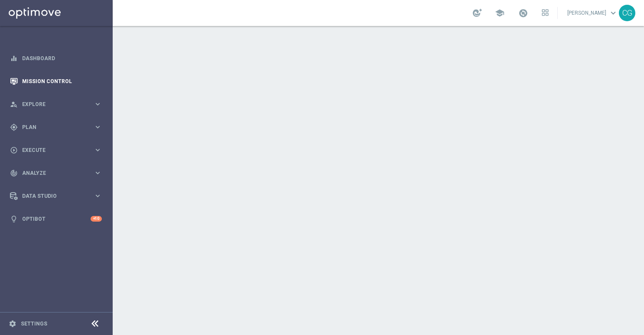  What do you see at coordinates (58, 173) in the screenshot?
I see `span: Analyze` at bounding box center [58, 173].